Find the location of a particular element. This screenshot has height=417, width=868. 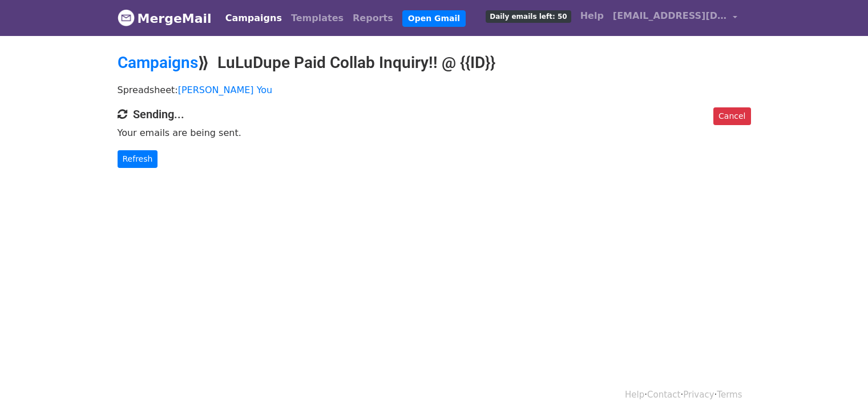

a: Terms is located at coordinates (729, 395).